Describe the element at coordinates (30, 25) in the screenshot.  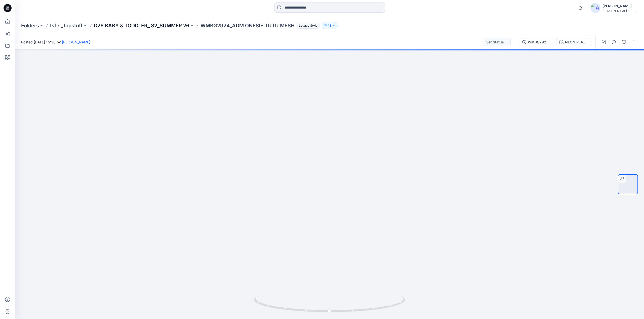
I see `p: Folders` at that location.